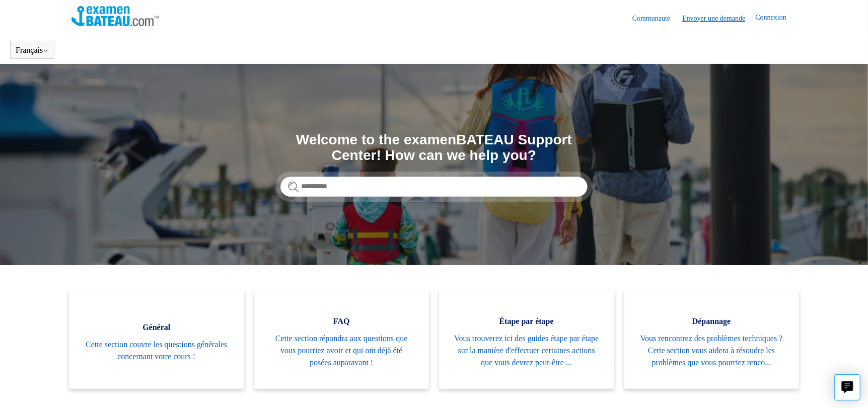 The height and width of the screenshot is (408, 868). I want to click on span: FAQ, so click(342, 321).